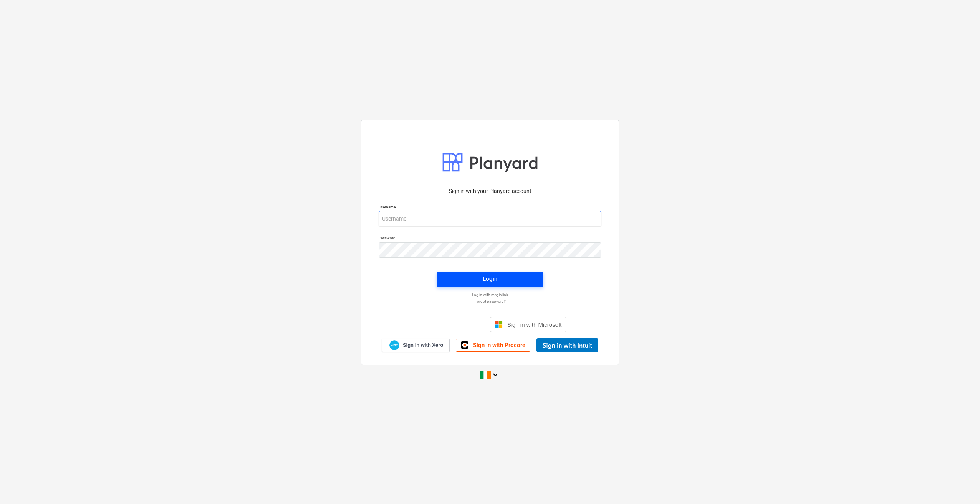 This screenshot has height=504, width=980. I want to click on a: Forgot password?, so click(490, 302).